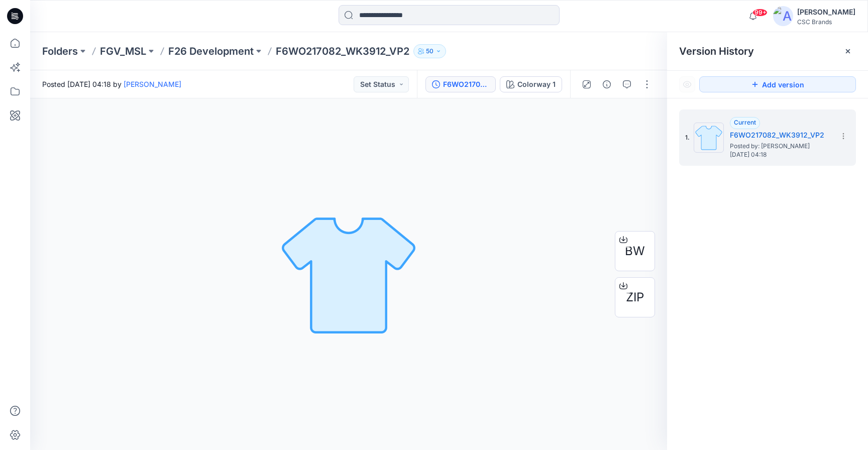 This screenshot has height=450, width=868. I want to click on button: Show Hidden Versions, so click(687, 85).